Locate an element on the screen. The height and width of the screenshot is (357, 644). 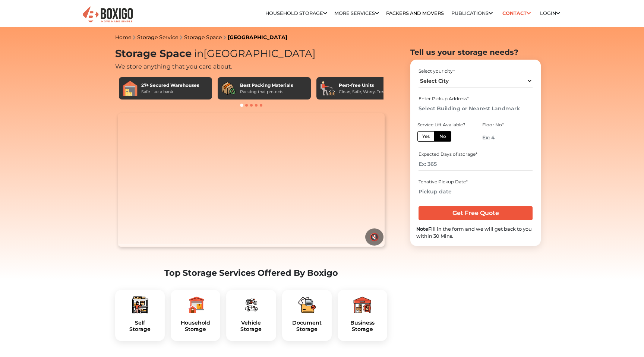
a: SelfStorage is located at coordinates (140, 326).